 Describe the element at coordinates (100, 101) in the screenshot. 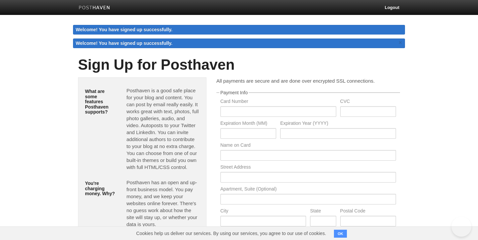

I see `h5: What are some features Posthaven supports?` at that location.